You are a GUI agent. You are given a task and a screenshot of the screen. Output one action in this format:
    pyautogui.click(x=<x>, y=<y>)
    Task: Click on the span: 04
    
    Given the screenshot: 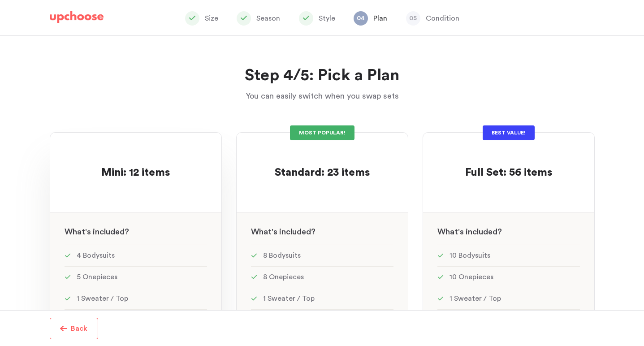 What is the action you would take?
    pyautogui.click(x=361, y=18)
    